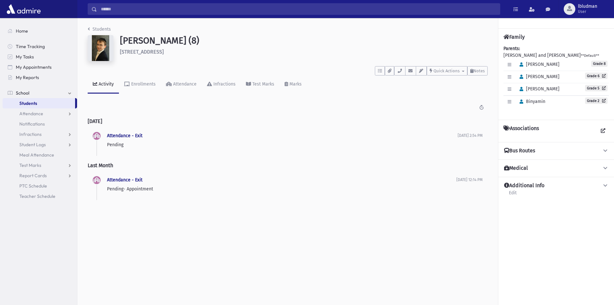 The image size is (614, 305). I want to click on b: Parents:, so click(512, 48).